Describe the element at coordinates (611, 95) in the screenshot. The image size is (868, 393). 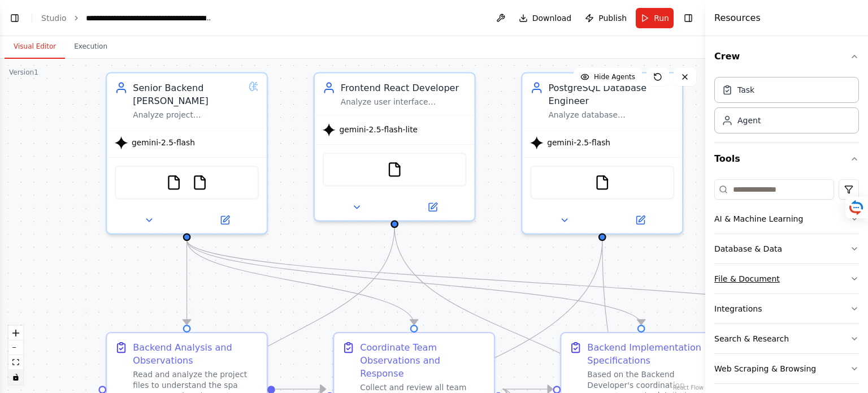
I see `div: PostgreSQL Database Engineer` at that location.